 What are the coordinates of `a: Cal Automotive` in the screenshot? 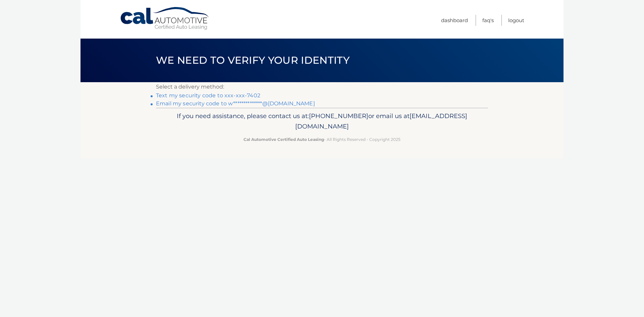 It's located at (165, 19).